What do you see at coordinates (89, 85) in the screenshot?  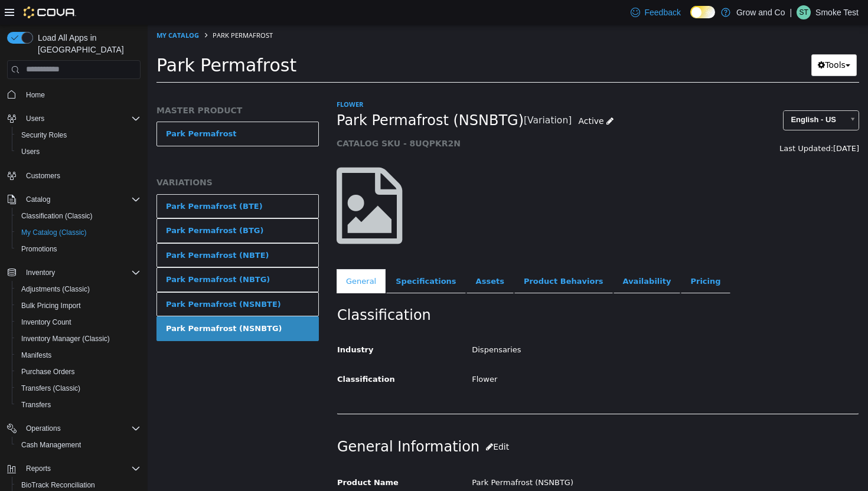 I see `h5: MASTER PRODUCT` at bounding box center [89, 85].